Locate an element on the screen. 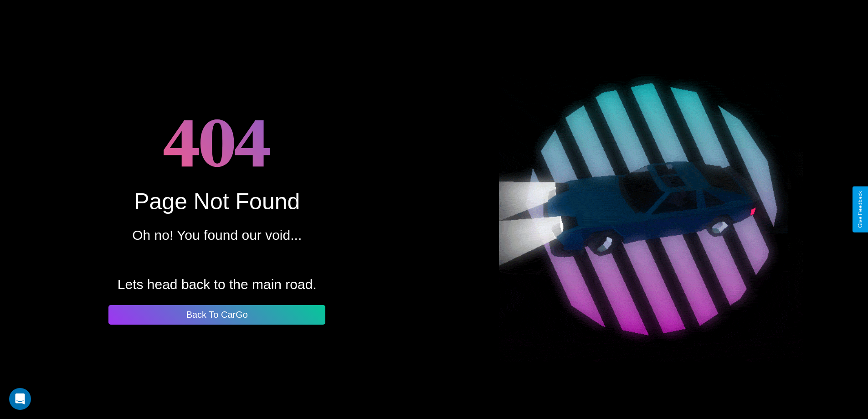 This screenshot has width=868, height=419. div: Open Intercom Messenger is located at coordinates (20, 399).